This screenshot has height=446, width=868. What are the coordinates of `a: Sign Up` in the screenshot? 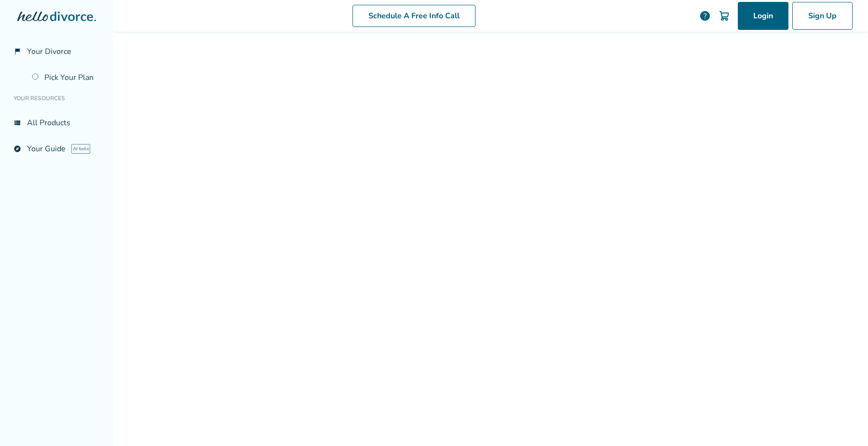 It's located at (822, 16).